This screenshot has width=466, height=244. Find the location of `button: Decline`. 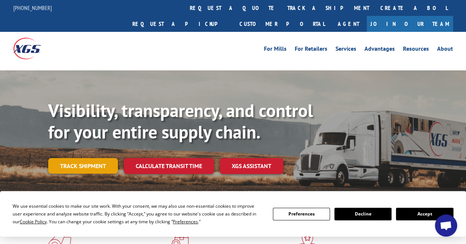

button: Decline is located at coordinates (363, 214).